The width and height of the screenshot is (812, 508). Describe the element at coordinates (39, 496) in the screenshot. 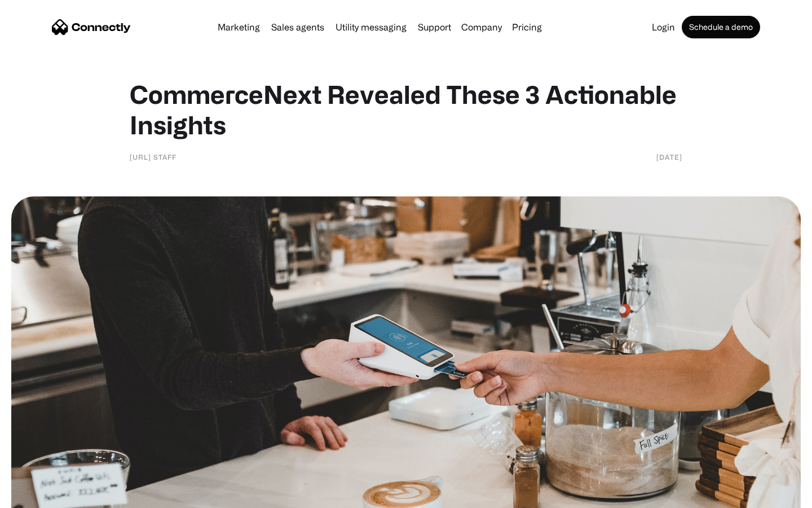

I see `aside: Language selected: English` at that location.